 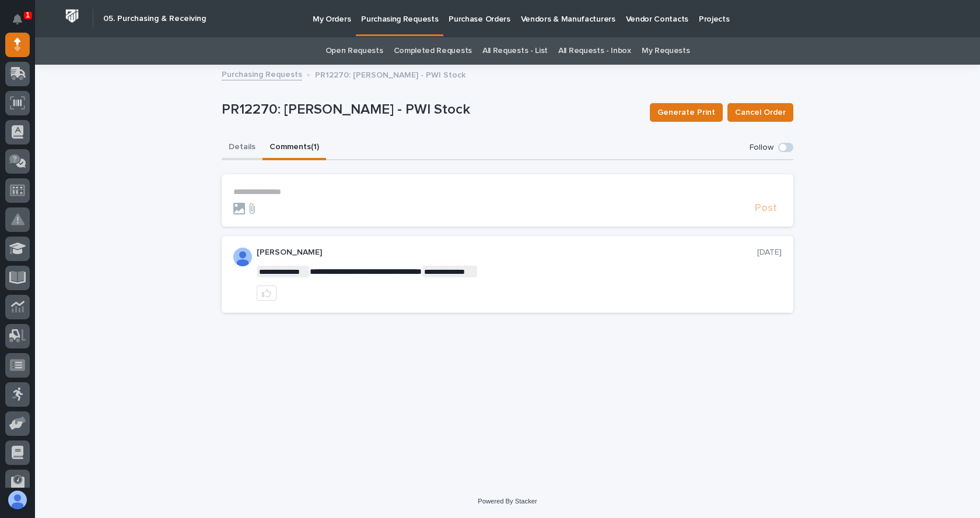 I want to click on div: Notifications1, so click(x=22, y=23).